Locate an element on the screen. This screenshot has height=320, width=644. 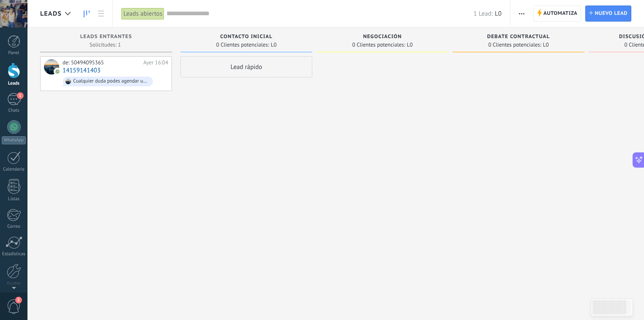
div: WhatsApp is located at coordinates (13, 140).